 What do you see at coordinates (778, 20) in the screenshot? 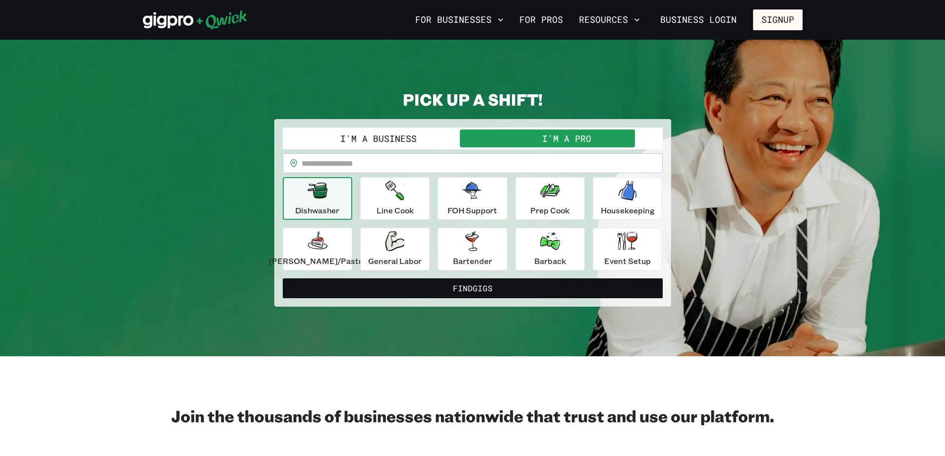
I see `button: Signup` at bounding box center [778, 20].